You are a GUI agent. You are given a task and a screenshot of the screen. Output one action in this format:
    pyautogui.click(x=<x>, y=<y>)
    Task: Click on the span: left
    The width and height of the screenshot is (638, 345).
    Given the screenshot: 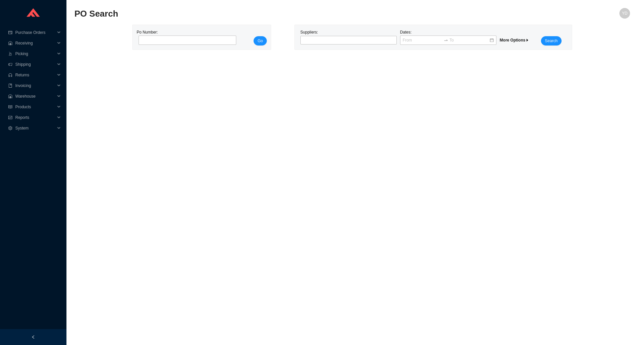 What is the action you would take?
    pyautogui.click(x=33, y=337)
    